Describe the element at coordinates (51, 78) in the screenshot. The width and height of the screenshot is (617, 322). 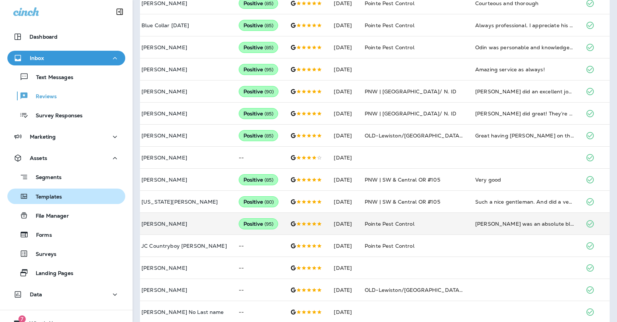
I see `p: Text Messages` at that location.